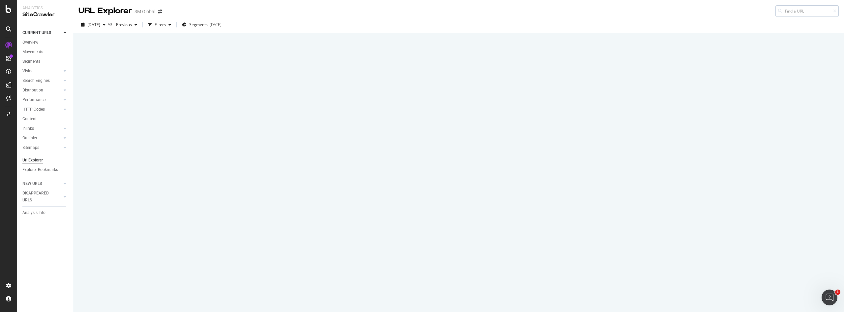 The width and height of the screenshot is (844, 312). I want to click on span: 2025 Sep. 28th, so click(94, 24).